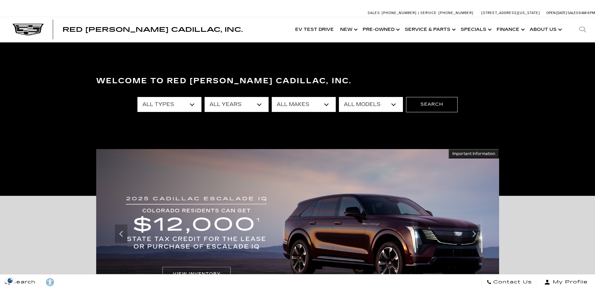  What do you see at coordinates (169, 105) in the screenshot?
I see `select: Filter by type` at bounding box center [169, 105].